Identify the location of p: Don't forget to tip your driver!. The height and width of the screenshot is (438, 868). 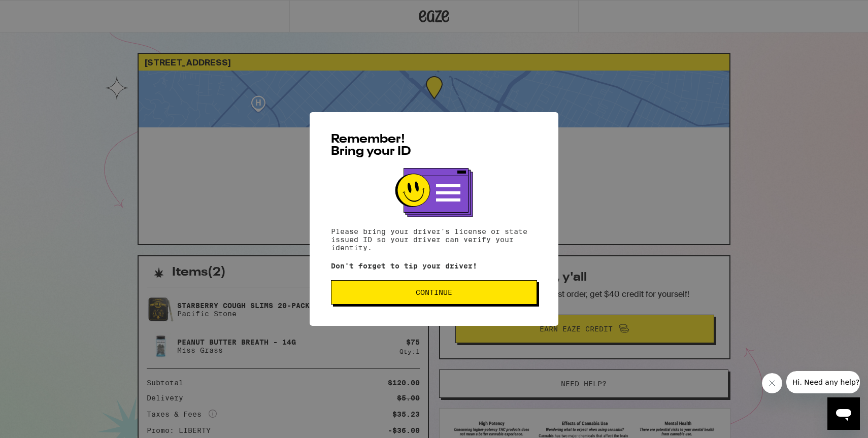
(434, 266).